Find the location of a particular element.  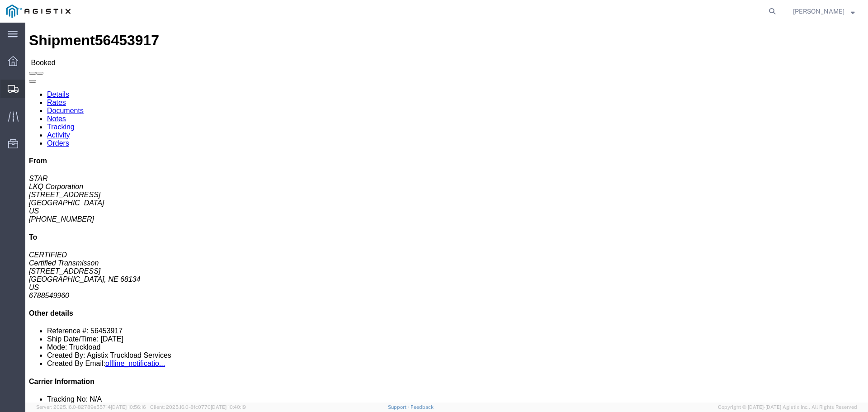

span: Alexander Baetens is located at coordinates (818, 11).